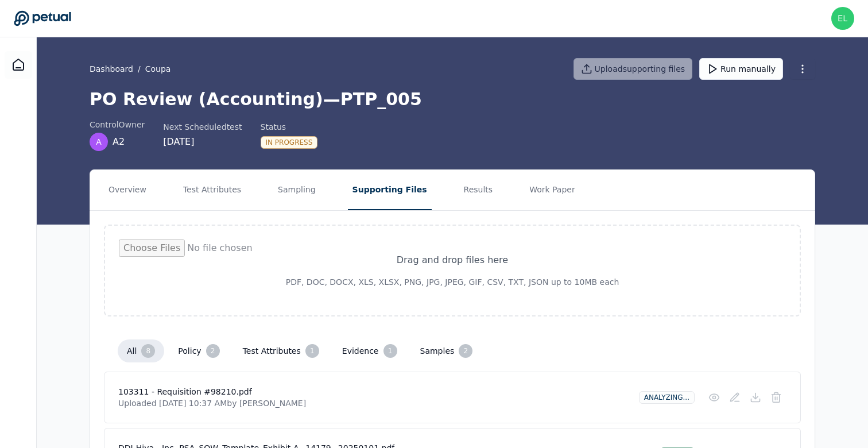 The height and width of the screenshot is (448, 868). I want to click on img: eliot+doordash@petual.ai, so click(843, 18).